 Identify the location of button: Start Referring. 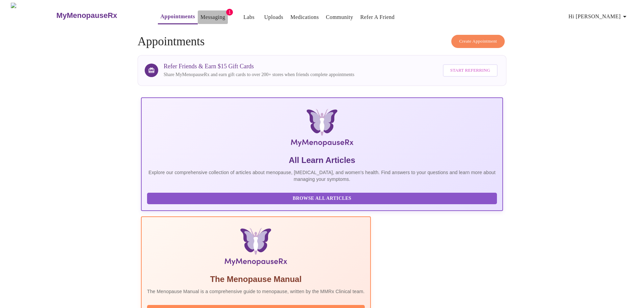
(470, 71).